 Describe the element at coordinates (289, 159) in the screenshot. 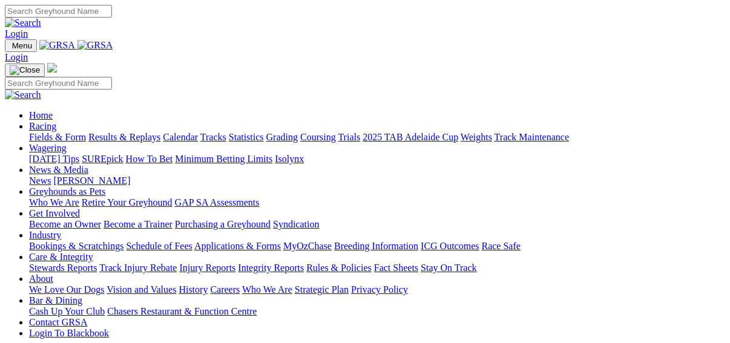

I see `a: Isolynx` at that location.